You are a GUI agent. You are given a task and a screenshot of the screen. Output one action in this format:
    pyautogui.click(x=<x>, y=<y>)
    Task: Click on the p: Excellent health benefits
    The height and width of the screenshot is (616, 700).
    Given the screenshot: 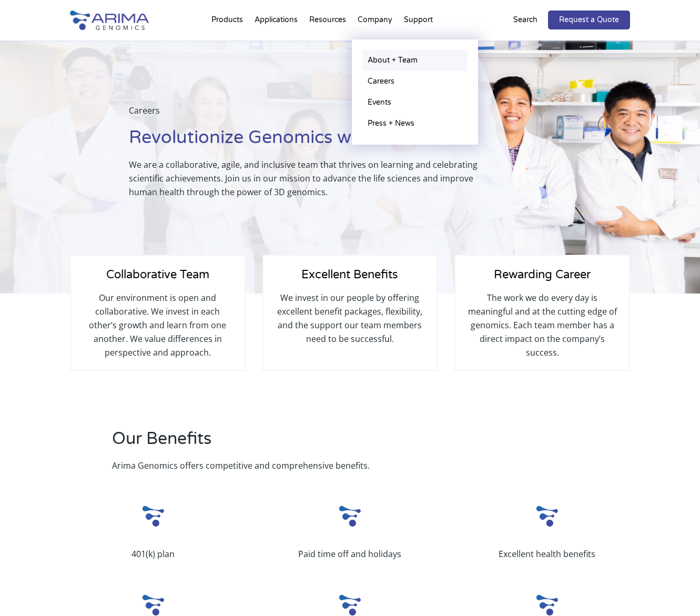 What is the action you would take?
    pyautogui.click(x=547, y=554)
    